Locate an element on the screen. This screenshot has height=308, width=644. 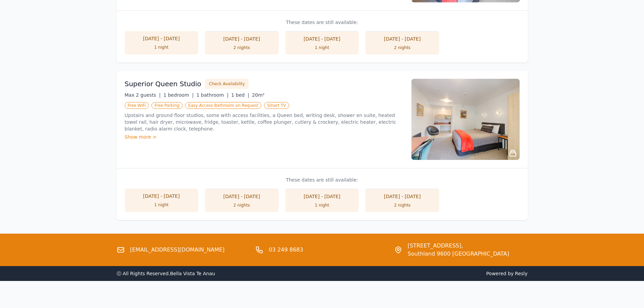
span: ⓒ All Rights Reserved. Bella Vista Te Anau is located at coordinates (166, 274).